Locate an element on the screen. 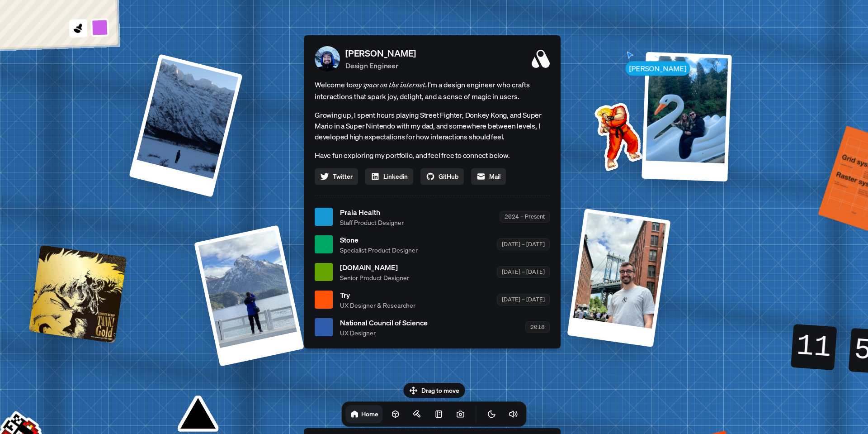 The height and width of the screenshot is (434, 868). div: 2018 is located at coordinates (538, 327).